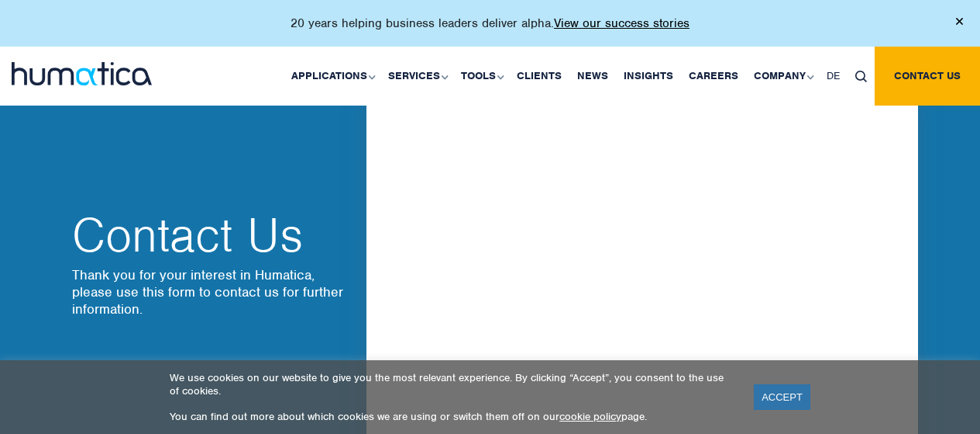  Describe the element at coordinates (211, 235) in the screenshot. I see `h2: Contact Us` at that location.